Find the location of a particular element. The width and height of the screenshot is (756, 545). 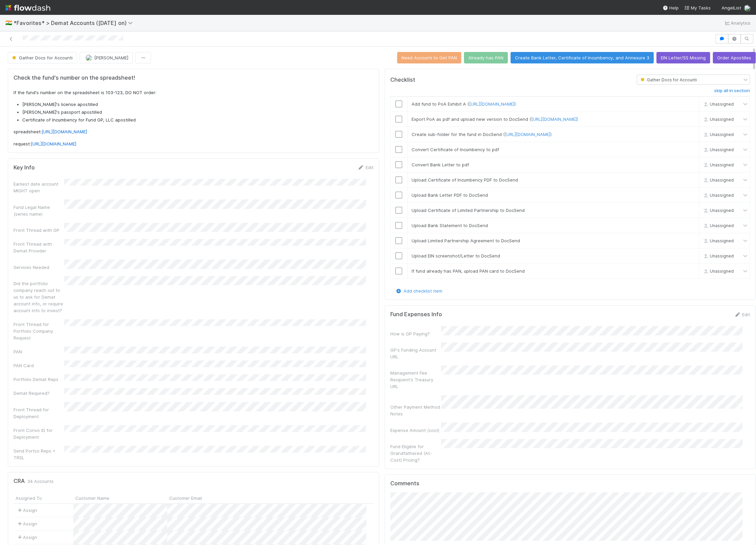

span: Customer Name is located at coordinates (92, 498).